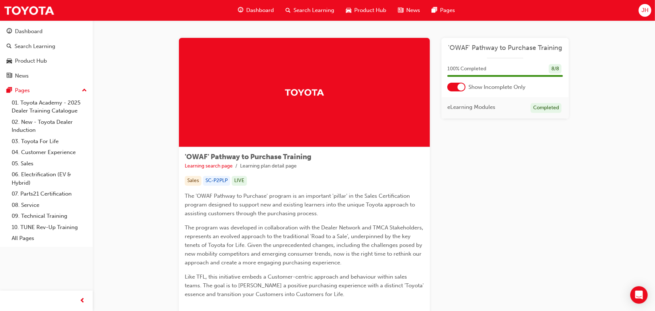  Describe the element at coordinates (305, 285) in the screenshot. I see `span: Like TFL, this initiative embeds a Customer-centric approach and behaviour within sales teams. Th...` at that location.